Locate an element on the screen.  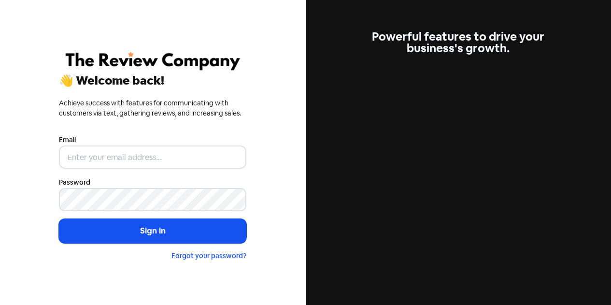
div: Achieve success with features for communicating with customers via text, gathering reviews, and i... is located at coordinates (153, 108).